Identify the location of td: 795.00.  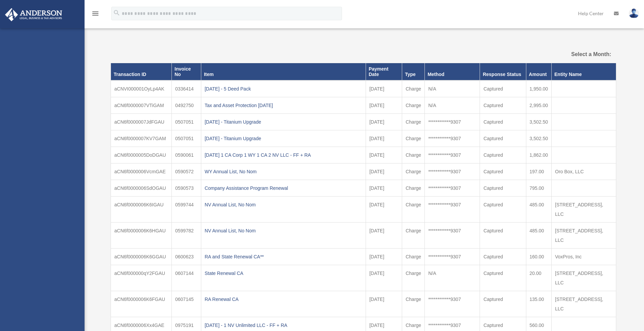
(539, 188).